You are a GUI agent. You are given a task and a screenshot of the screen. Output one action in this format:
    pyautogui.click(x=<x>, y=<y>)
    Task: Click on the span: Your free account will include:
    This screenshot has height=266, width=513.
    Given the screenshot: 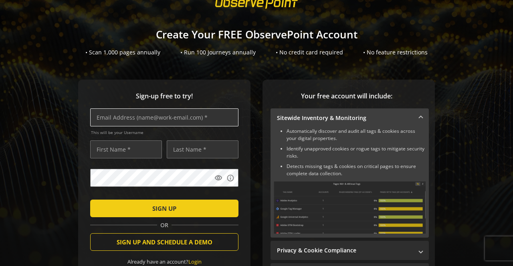 What is the action you would take?
    pyautogui.click(x=346, y=96)
    